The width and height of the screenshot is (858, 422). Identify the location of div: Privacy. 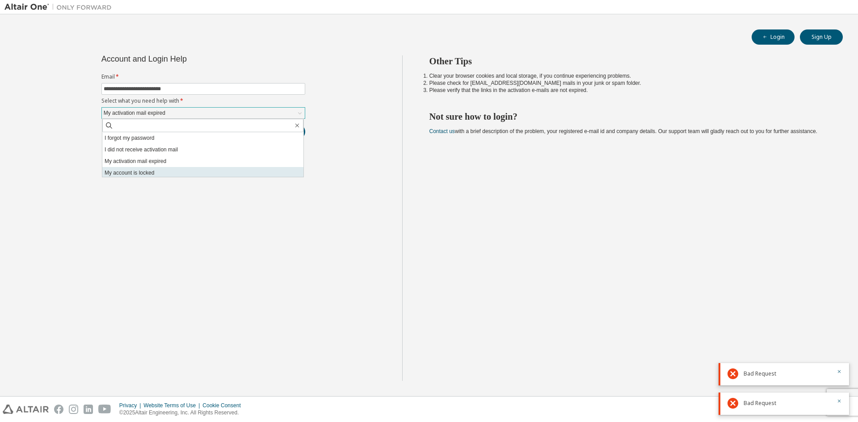
(131, 406).